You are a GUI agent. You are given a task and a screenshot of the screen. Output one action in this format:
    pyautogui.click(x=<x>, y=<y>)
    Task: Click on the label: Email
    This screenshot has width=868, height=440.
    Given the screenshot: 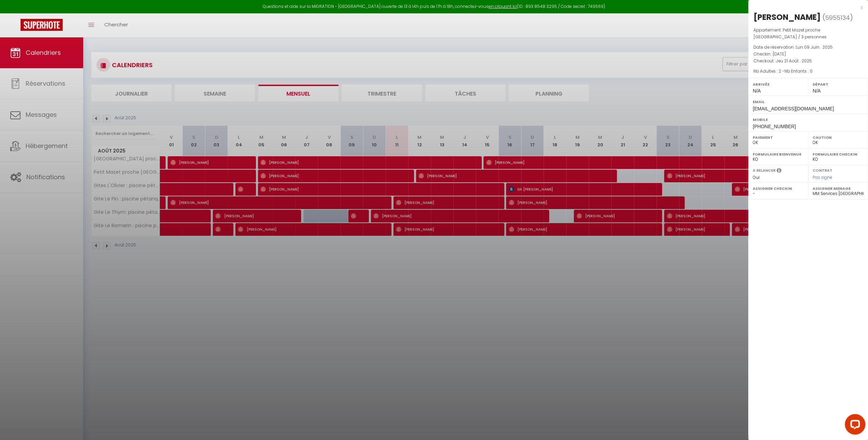 What is the action you would take?
    pyautogui.click(x=808, y=101)
    